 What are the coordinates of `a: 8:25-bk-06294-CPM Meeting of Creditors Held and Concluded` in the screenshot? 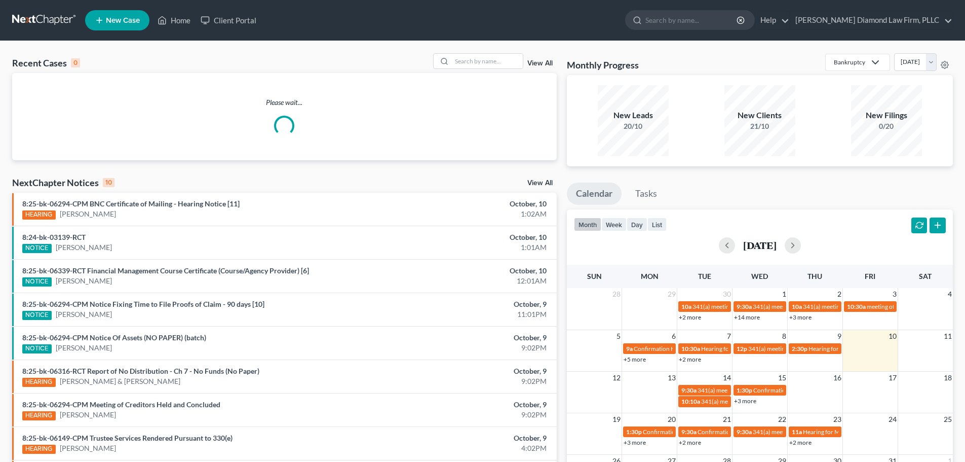 It's located at (121, 404).